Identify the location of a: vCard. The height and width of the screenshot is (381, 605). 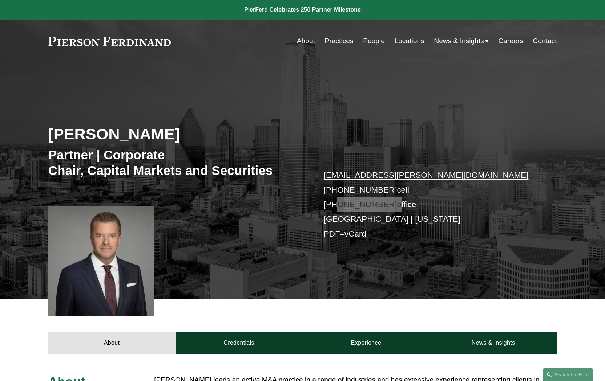
(355, 234).